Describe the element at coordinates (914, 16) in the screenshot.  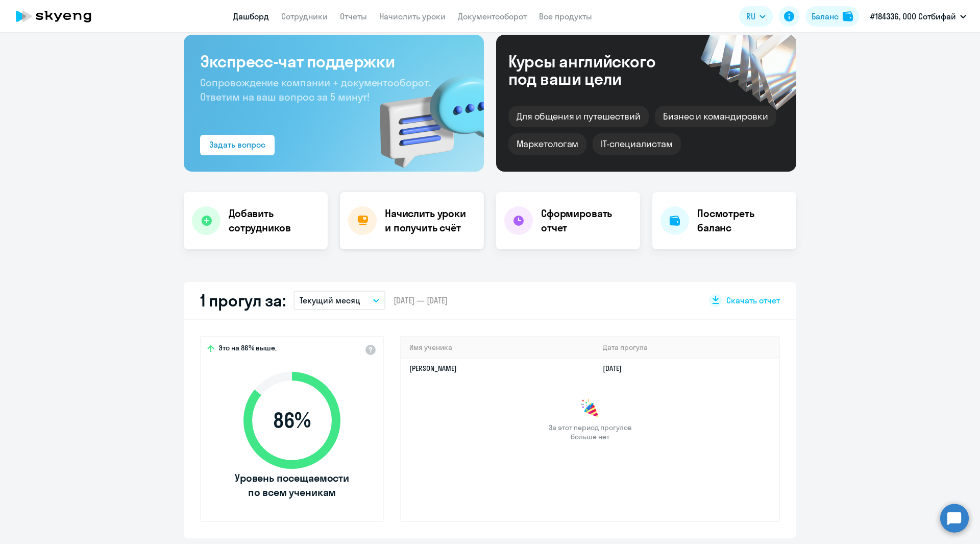
I see `p: #184336, ООО Сотбифай` at that location.